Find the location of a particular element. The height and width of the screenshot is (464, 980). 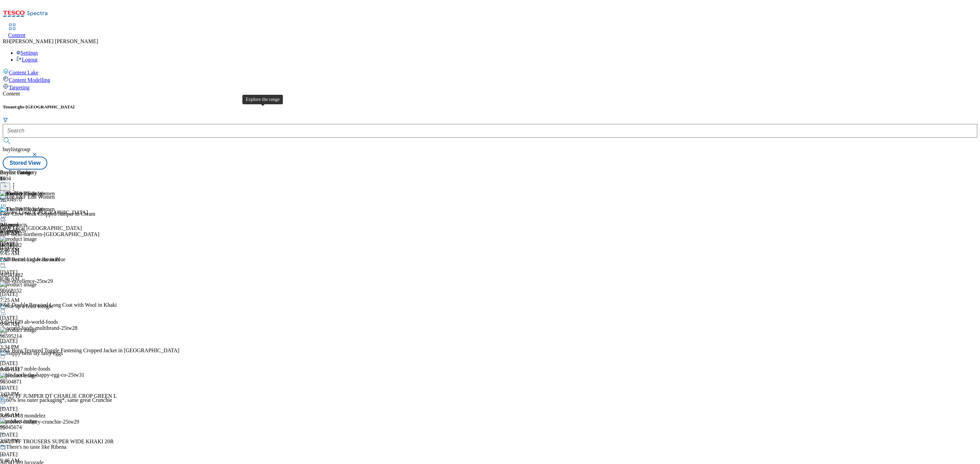

span: Content Lake is located at coordinates (24, 72).